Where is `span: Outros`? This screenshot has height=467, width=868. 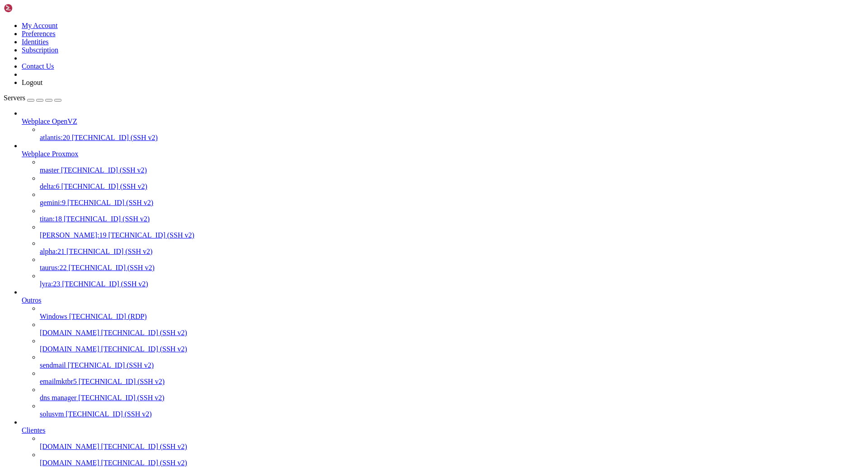
span: Outros is located at coordinates (31, 300).